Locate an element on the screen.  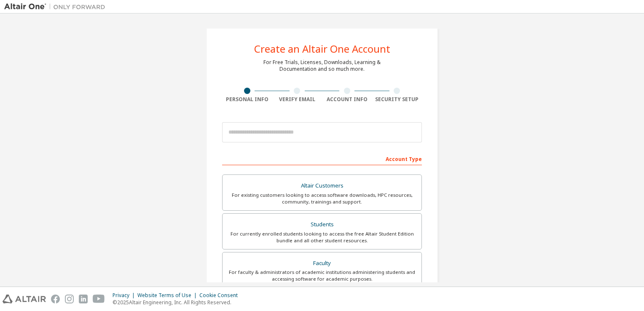
div: Students is located at coordinates (322, 225).